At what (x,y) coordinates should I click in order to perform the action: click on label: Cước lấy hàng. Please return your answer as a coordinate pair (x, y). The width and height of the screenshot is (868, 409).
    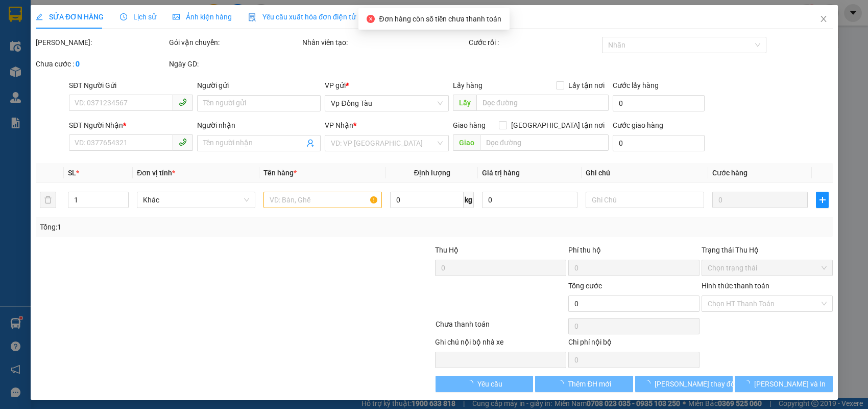
    Looking at the image, I should click on (636, 85).